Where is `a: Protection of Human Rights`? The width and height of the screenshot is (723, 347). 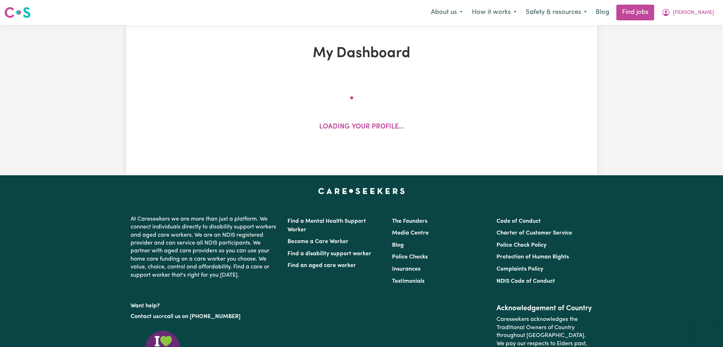
a: Protection of Human Rights is located at coordinates (533, 257).